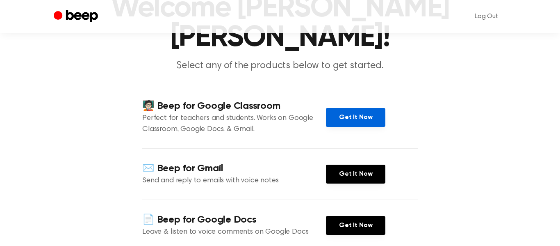 This screenshot has height=246, width=560. I want to click on p: Send and reply to emails with voice notes, so click(234, 180).